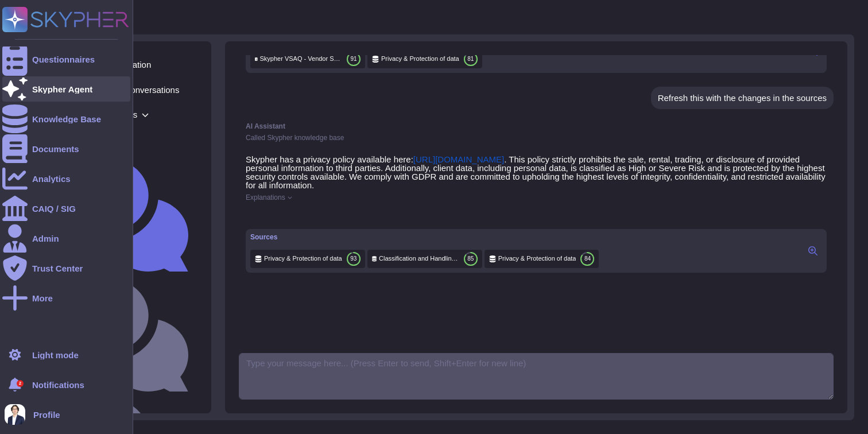 The height and width of the screenshot is (434, 868). I want to click on div: Sources, so click(424, 237).